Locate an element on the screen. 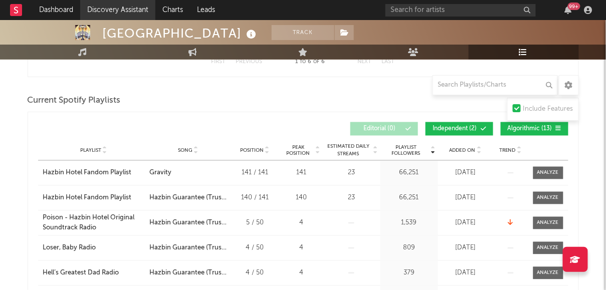  span: Trend is located at coordinates (507, 151).